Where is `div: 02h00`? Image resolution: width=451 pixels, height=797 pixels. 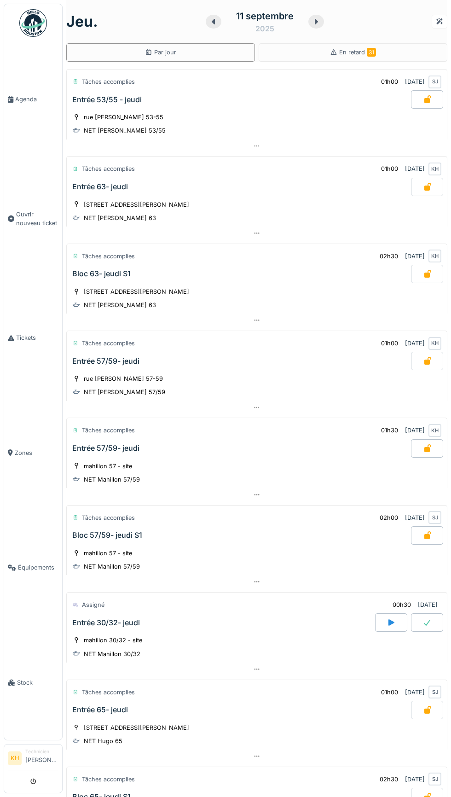
div: 02h00 is located at coordinates (389, 518).